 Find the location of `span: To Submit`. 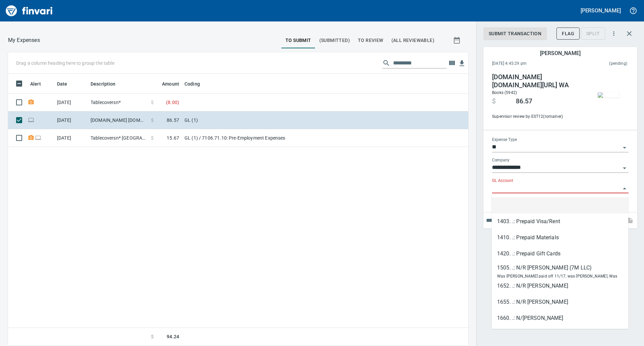

span: To Submit is located at coordinates (298, 40).